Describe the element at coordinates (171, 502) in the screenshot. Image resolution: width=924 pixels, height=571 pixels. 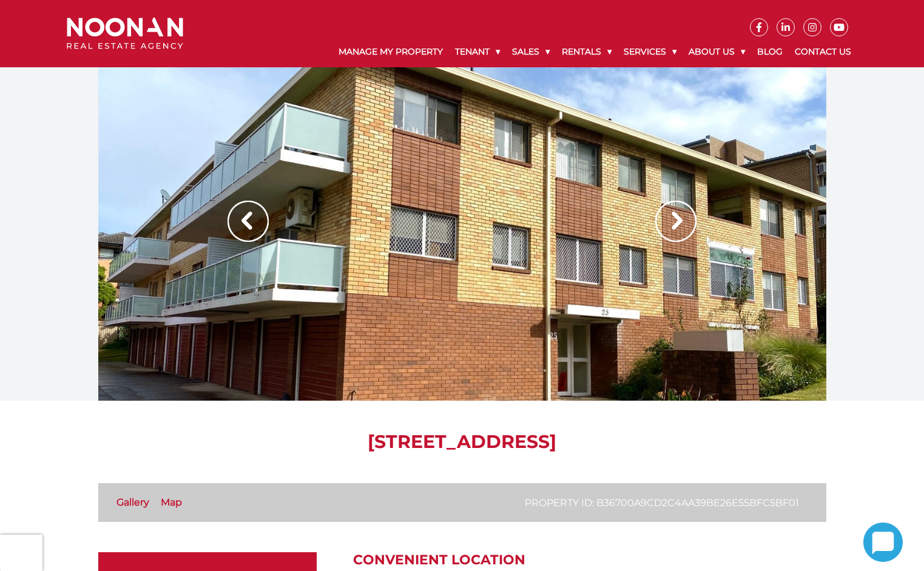
I see `a: Map` at that location.